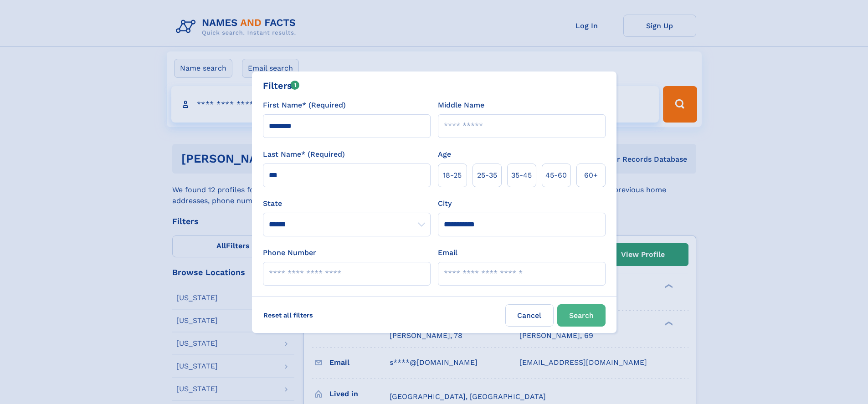 Image resolution: width=868 pixels, height=404 pixels. What do you see at coordinates (281, 85) in the screenshot?
I see `div: Filters` at bounding box center [281, 85].